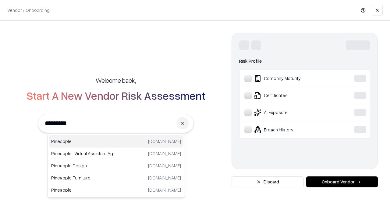  I want to click on div: Certificates, so click(290, 96).